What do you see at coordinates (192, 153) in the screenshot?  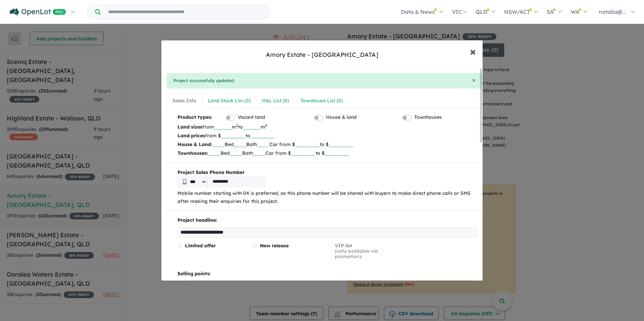 I see `b: Townhouses:` at bounding box center [192, 153].